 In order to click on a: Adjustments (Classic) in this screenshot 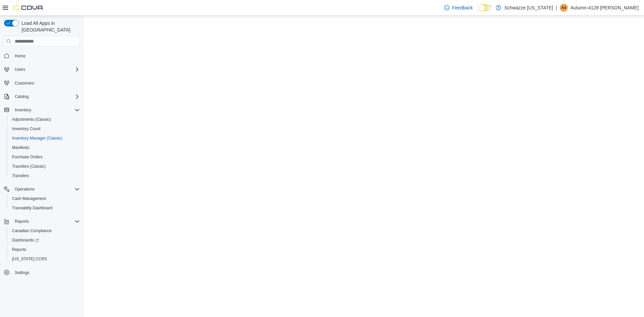, I will do `click(31, 119)`.